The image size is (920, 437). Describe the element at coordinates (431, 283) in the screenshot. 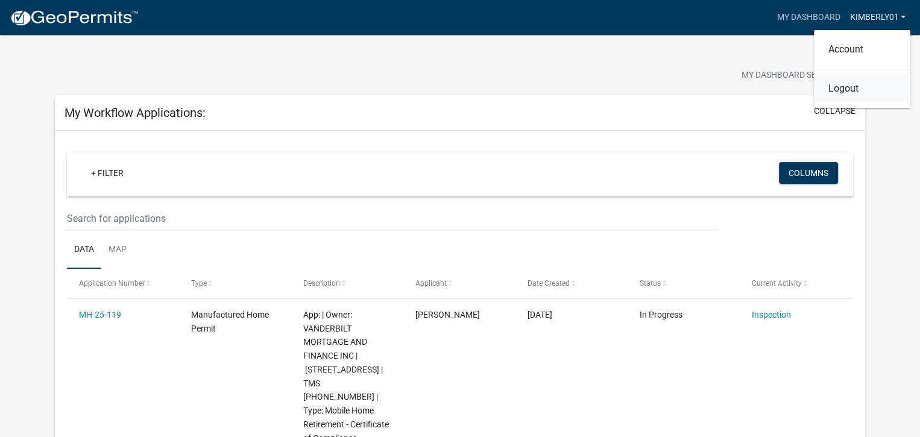

I see `span: Applicant` at that location.